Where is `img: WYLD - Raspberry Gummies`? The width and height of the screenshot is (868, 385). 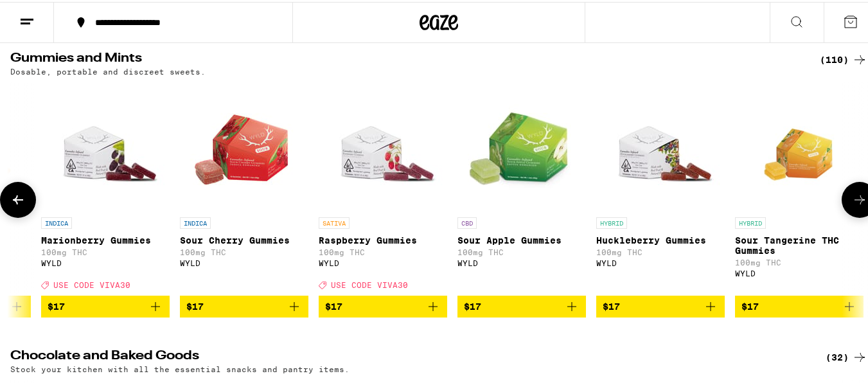
img: WYLD - Raspberry Gummies is located at coordinates (383, 145).